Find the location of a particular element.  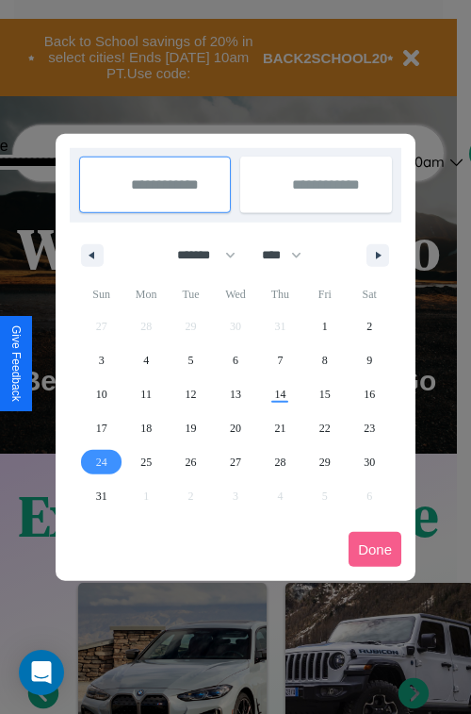

button: 25 is located at coordinates (145, 462).